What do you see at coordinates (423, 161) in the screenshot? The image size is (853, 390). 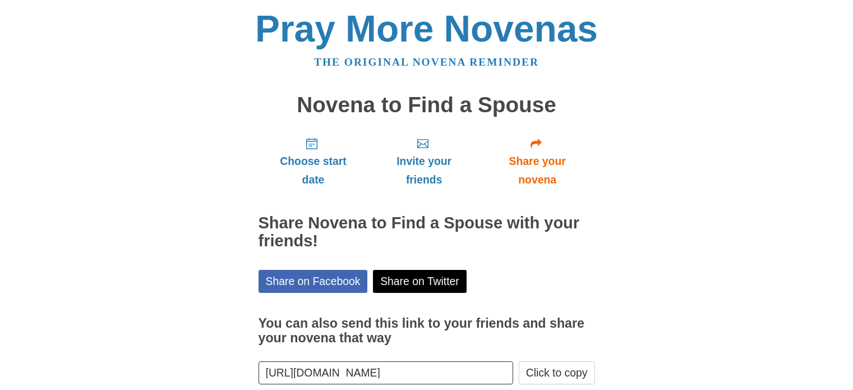 I see `a: Invite your friends` at bounding box center [423, 161].